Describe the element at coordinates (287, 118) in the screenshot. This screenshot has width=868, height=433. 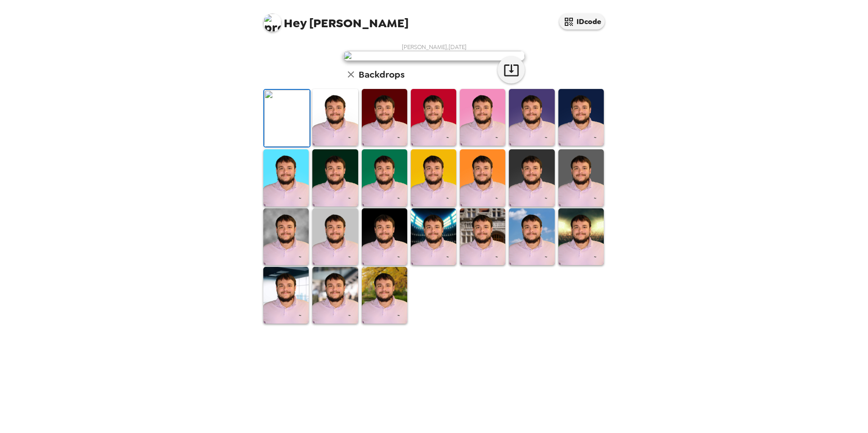
I see `img: Original` at that location.